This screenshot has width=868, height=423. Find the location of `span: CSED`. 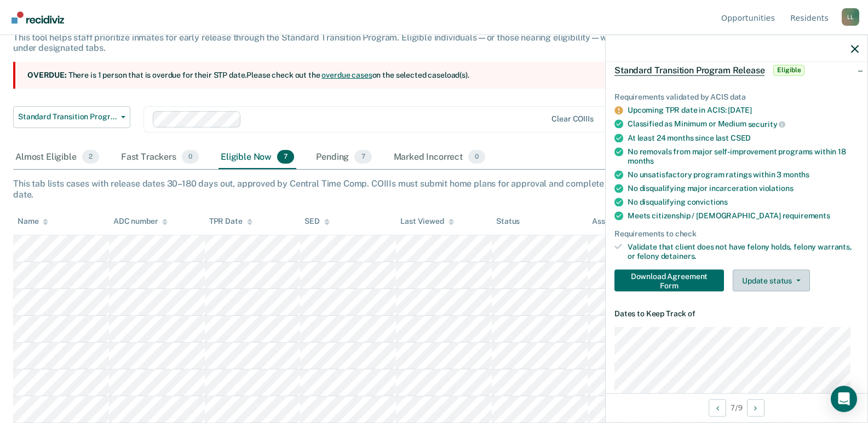

span: CSED is located at coordinates (740, 137).